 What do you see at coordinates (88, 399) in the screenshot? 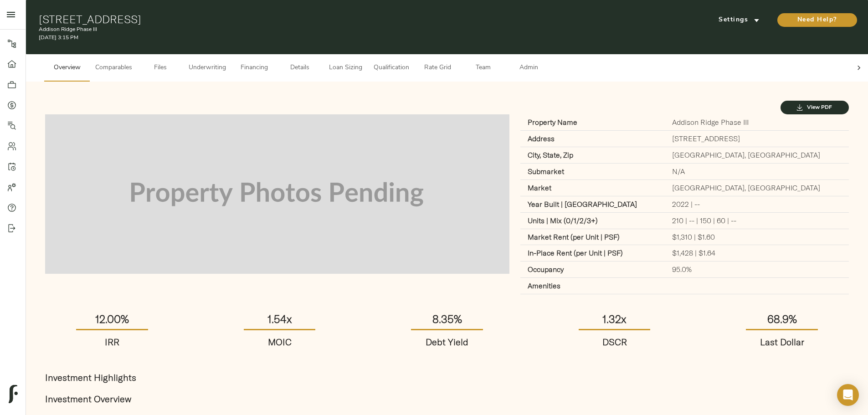
I see `strong: Investment Overview` at bounding box center [88, 399].